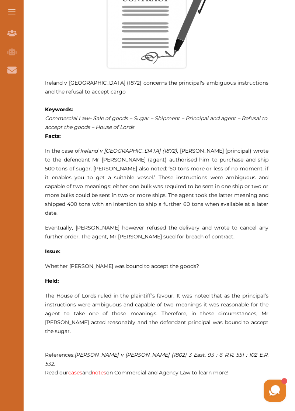 The image size is (295, 411). What do you see at coordinates (52, 281) in the screenshot?
I see `strong: Held:` at bounding box center [52, 281].